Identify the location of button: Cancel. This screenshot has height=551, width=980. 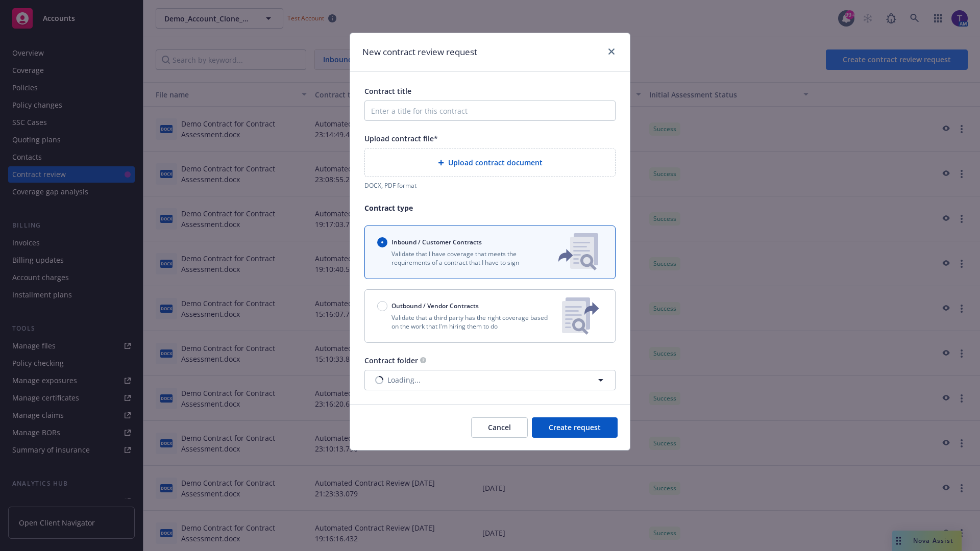
(499, 427).